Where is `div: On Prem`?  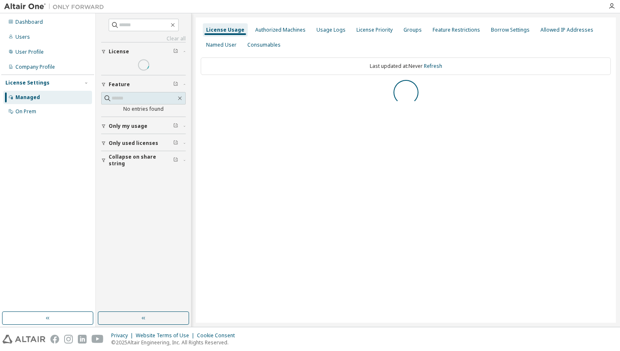 div: On Prem is located at coordinates (26, 112).